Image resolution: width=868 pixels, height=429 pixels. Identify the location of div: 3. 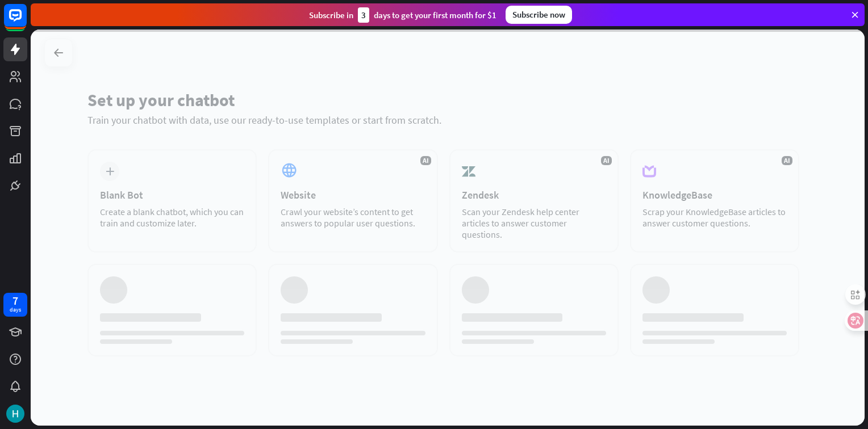
(364, 14).